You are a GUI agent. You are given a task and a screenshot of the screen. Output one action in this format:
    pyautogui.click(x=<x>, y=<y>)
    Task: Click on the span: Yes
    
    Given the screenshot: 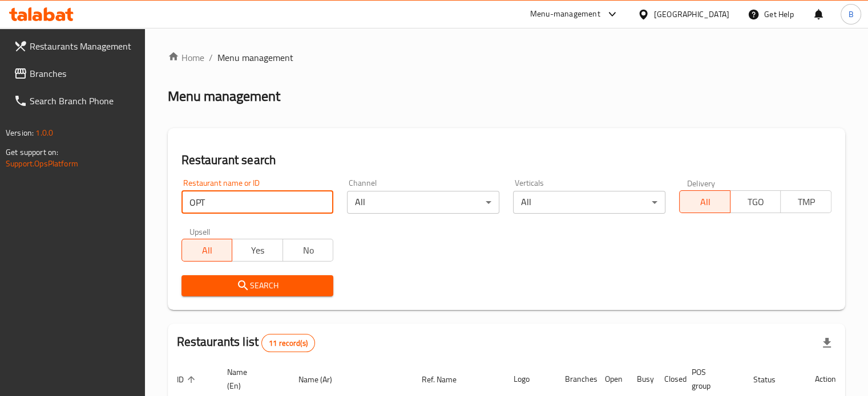 What is the action you would take?
    pyautogui.click(x=257, y=250)
    